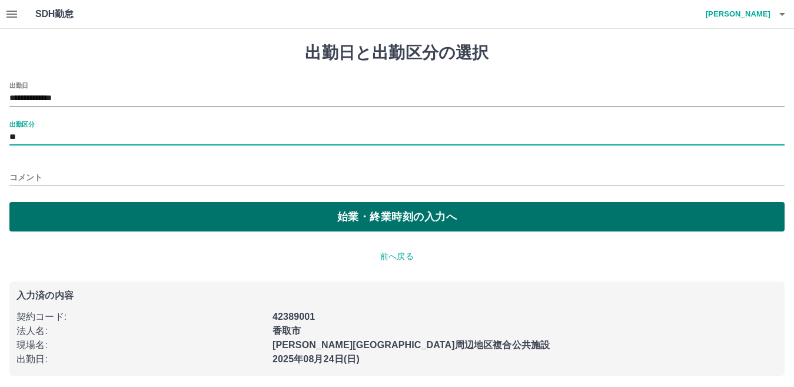  I want to click on label: 出勤区分, so click(22, 124).